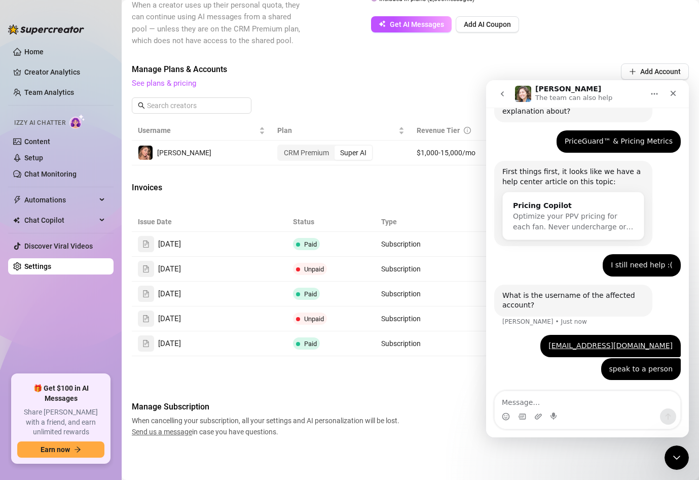 This screenshot has height=480, width=699. I want to click on th: Username, so click(201, 130).